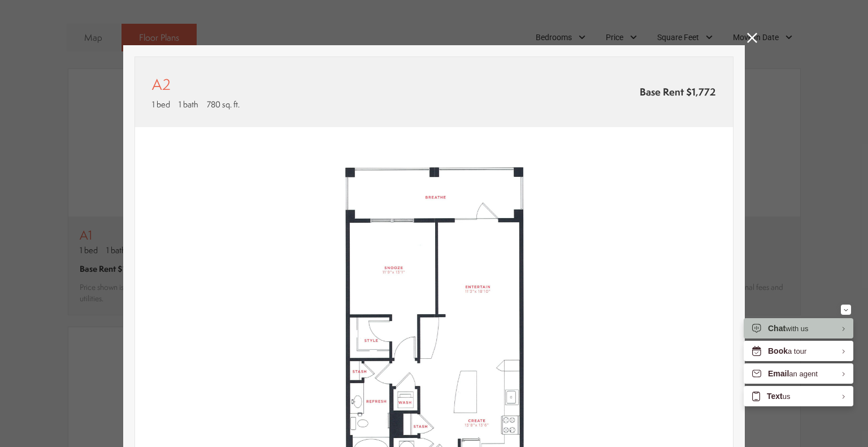 The image size is (868, 447). What do you see at coordinates (188, 104) in the screenshot?
I see `span: 1 bath` at bounding box center [188, 104].